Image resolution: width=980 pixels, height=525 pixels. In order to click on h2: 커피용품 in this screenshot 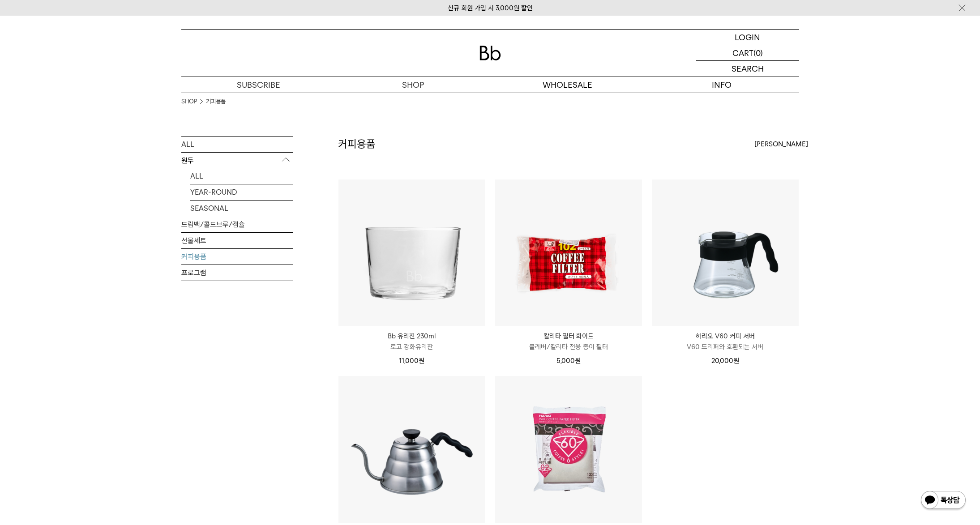, I will do `click(357, 144)`.